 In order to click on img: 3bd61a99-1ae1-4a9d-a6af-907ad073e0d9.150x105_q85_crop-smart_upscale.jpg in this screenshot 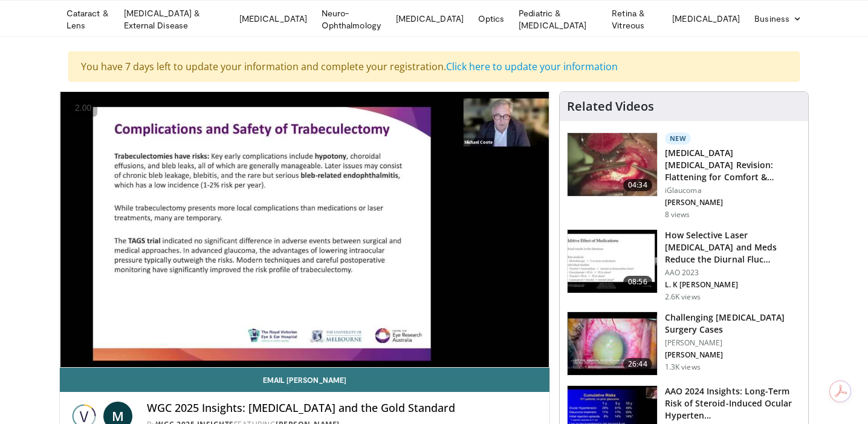, I will do `click(612, 165)`.